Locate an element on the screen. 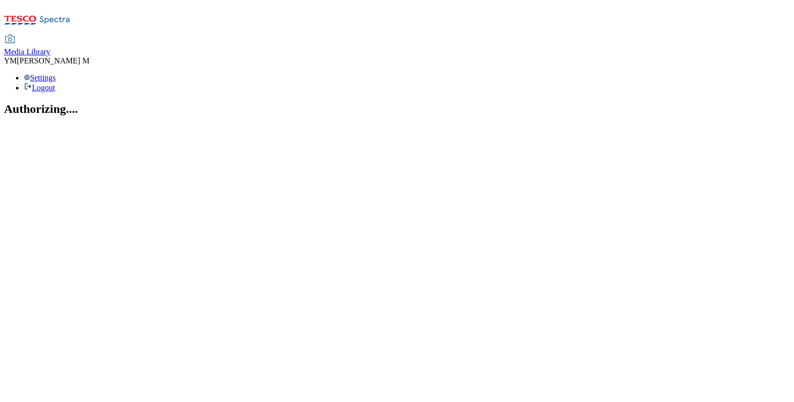 The image size is (794, 402). h2: Authorizing.... is located at coordinates (397, 109).